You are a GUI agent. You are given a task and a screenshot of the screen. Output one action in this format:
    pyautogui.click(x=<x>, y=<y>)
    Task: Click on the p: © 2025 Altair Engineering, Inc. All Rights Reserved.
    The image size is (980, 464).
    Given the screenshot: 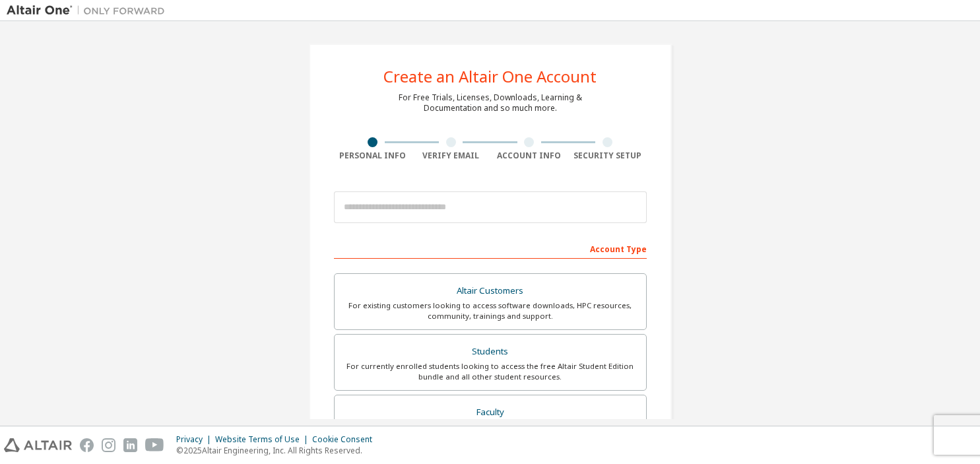 What is the action you would take?
    pyautogui.click(x=278, y=450)
    